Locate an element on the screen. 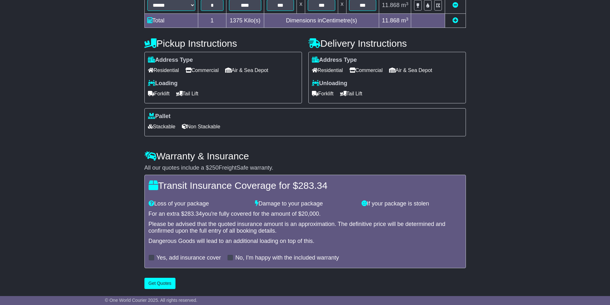  h4: Pickup Instructions is located at coordinates (223, 43).